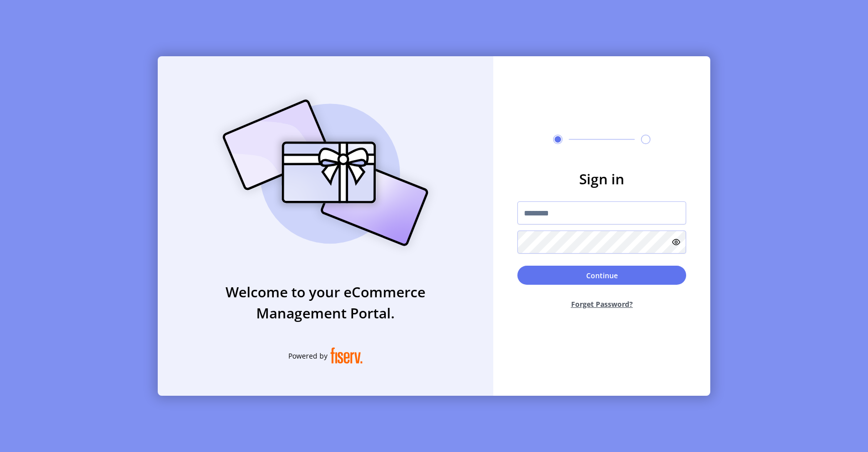  What do you see at coordinates (602, 179) in the screenshot?
I see `h3: Sign in` at bounding box center [602, 179].